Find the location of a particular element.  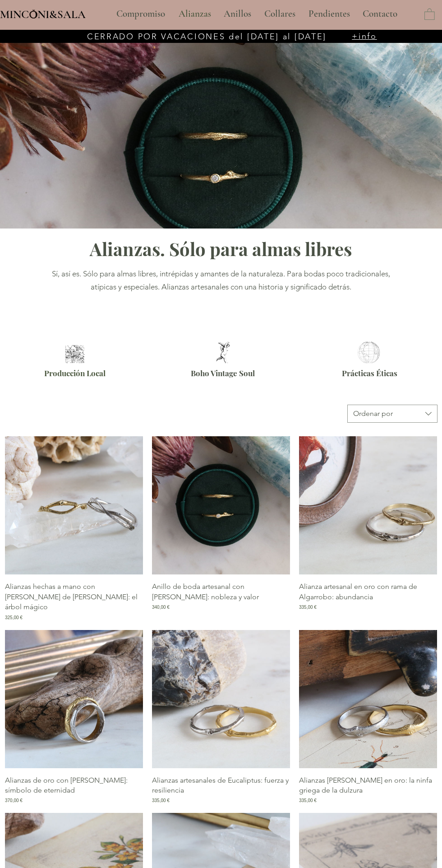

a: Contacto is located at coordinates (381, 14).